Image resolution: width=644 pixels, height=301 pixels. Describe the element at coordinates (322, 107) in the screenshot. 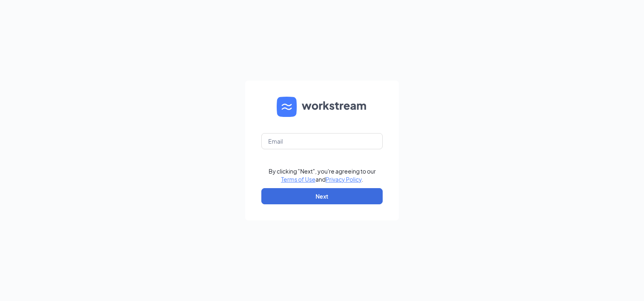

I see `img: WS logo and Workstream text` at that location.